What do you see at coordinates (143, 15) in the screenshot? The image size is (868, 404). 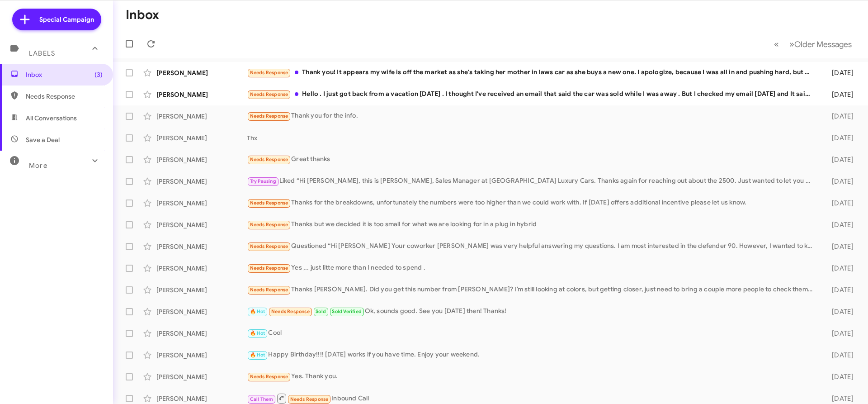 I see `h1: Inbox` at bounding box center [143, 15].